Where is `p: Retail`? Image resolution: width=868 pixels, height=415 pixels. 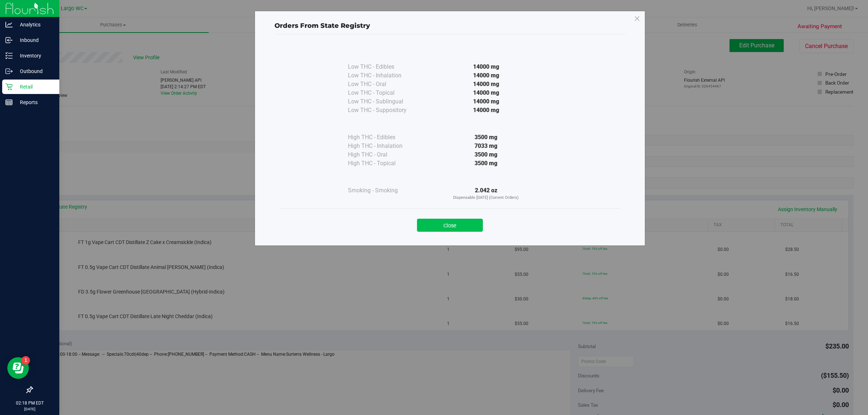
p: Retail is located at coordinates (35, 87).